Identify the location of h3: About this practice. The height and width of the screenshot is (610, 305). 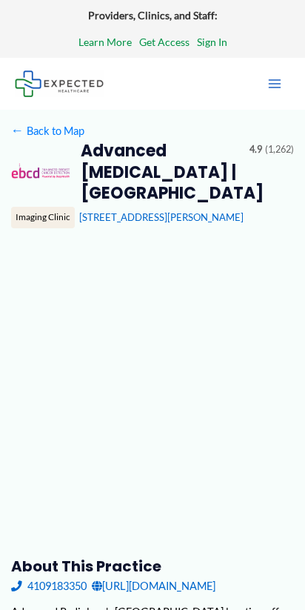
(153, 566).